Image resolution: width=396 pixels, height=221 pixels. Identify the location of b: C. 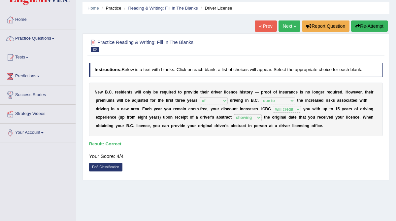
(264, 109).